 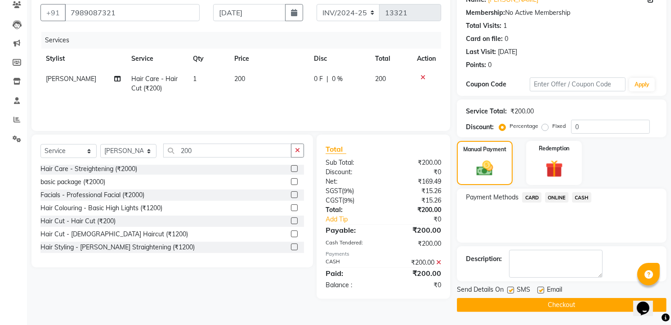 I want to click on img: _gift.svg, so click(x=554, y=169).